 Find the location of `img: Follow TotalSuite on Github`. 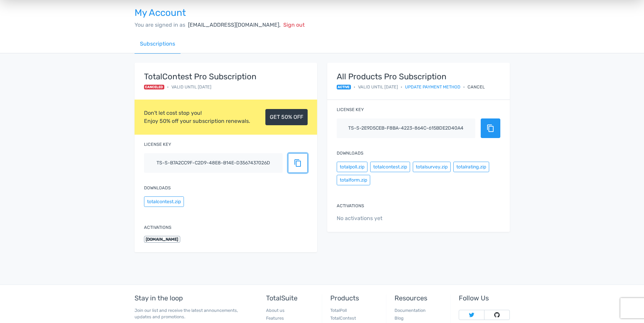

img: Follow TotalSuite on Github is located at coordinates (497, 315).